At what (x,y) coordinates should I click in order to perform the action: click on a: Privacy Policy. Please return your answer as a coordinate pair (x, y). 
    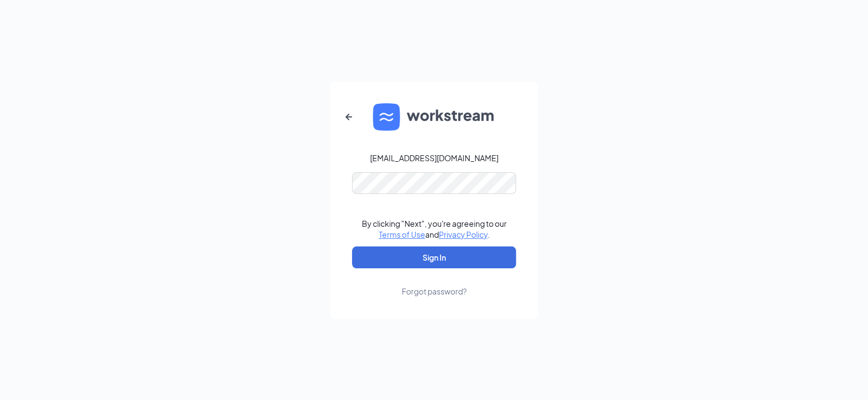
    Looking at the image, I should click on (463, 235).